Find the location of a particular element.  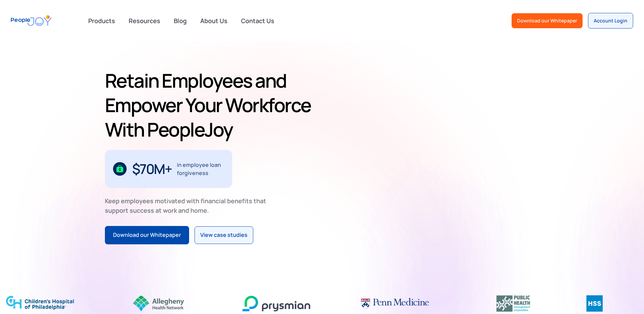

a: Resources is located at coordinates (144, 21).